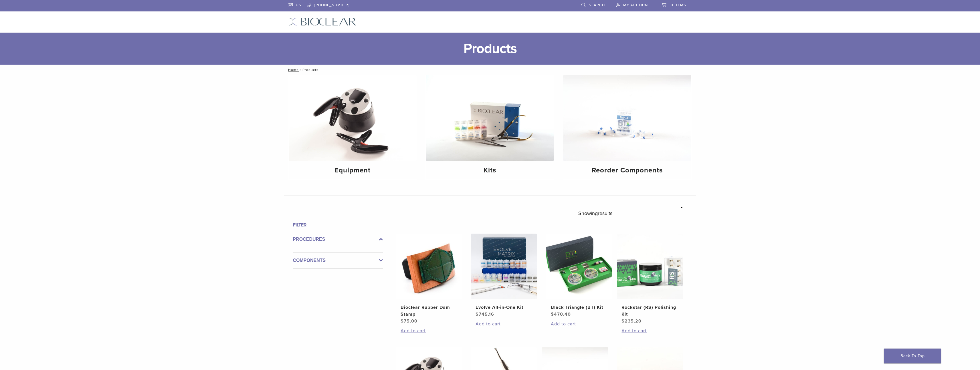 The height and width of the screenshot is (370, 980). I want to click on img: Bioclear Rubber Dam Stamp, so click(428, 267).